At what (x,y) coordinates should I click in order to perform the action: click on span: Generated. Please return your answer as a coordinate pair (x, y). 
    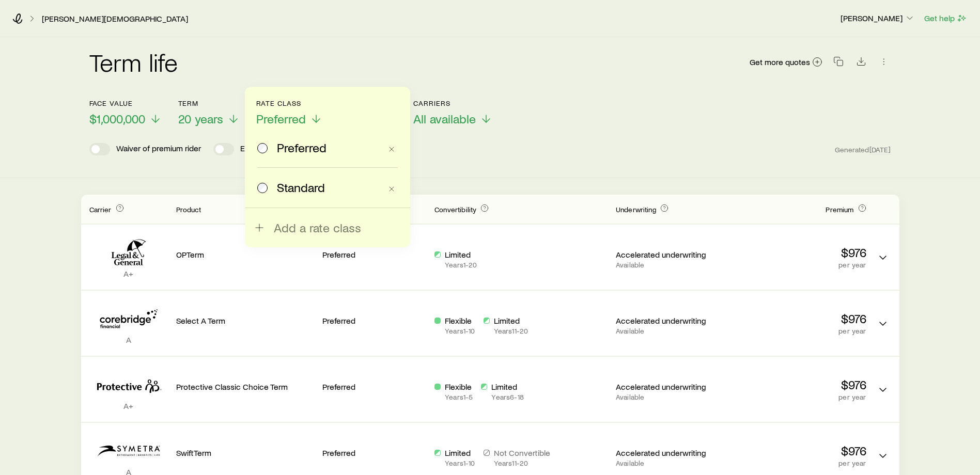
    Looking at the image, I should click on (863, 150).